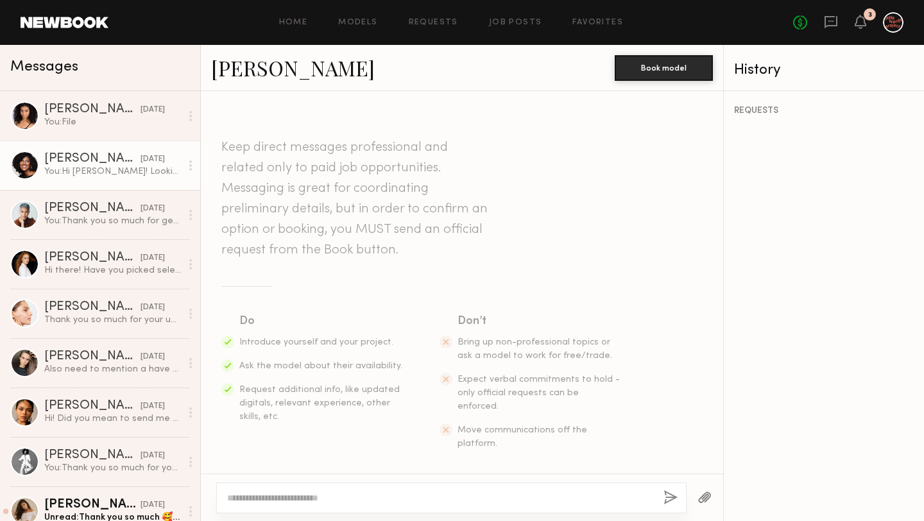  I want to click on span: Request additional info, like updated digitals, relevant experience, other skills, etc., so click(320, 403).